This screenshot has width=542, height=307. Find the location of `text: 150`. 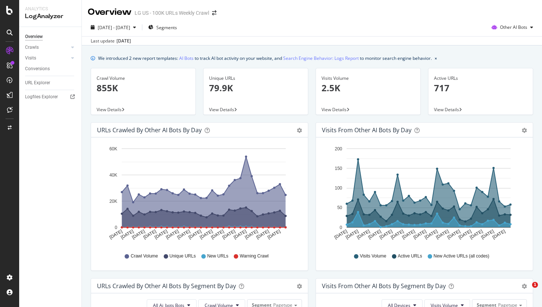

text: 150 is located at coordinates (339, 168).